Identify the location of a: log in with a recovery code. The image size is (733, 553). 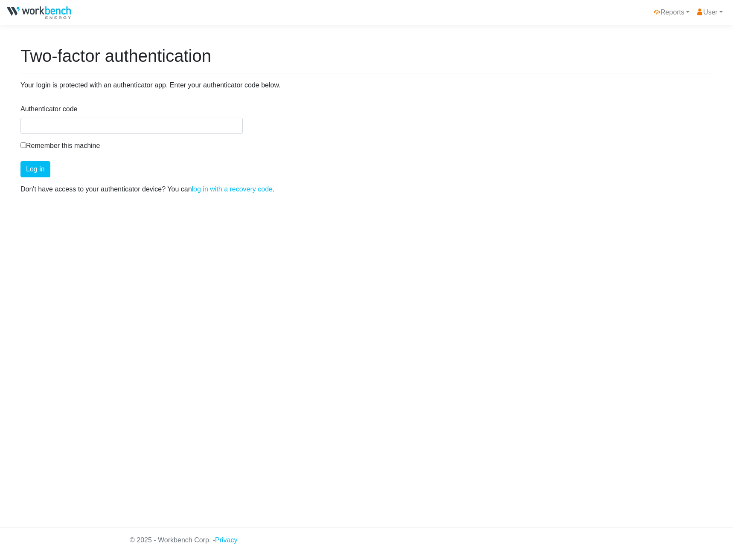
(232, 189).